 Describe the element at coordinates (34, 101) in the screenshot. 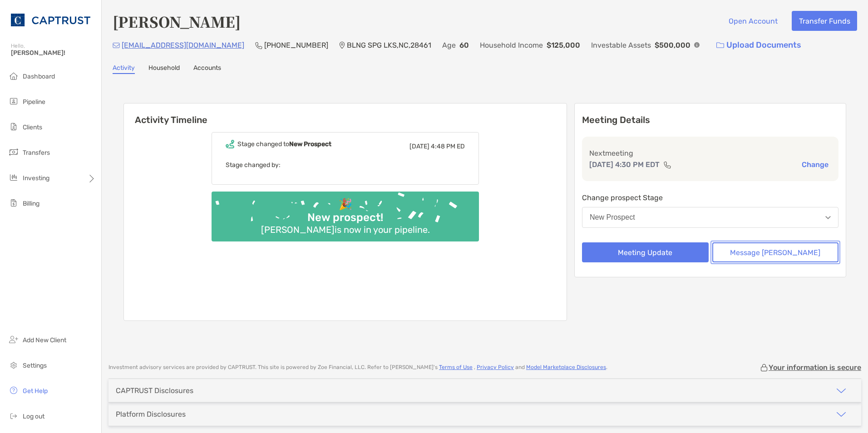

I see `span: Pipeline` at that location.